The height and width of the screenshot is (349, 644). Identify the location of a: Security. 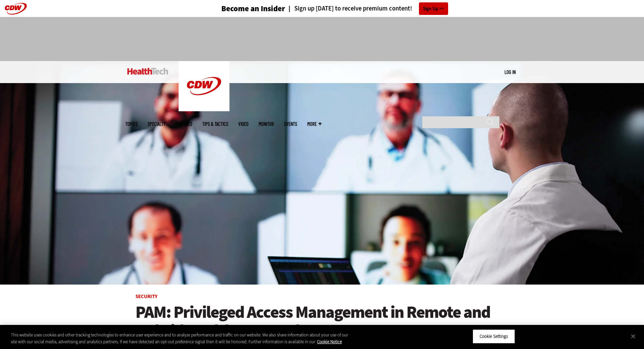
(146, 296).